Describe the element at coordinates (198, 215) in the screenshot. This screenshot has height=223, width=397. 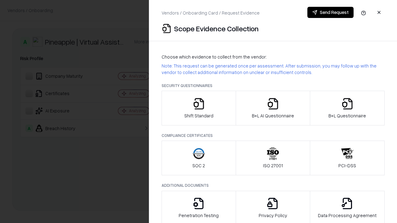
I see `p: Penetration Testing` at that location.